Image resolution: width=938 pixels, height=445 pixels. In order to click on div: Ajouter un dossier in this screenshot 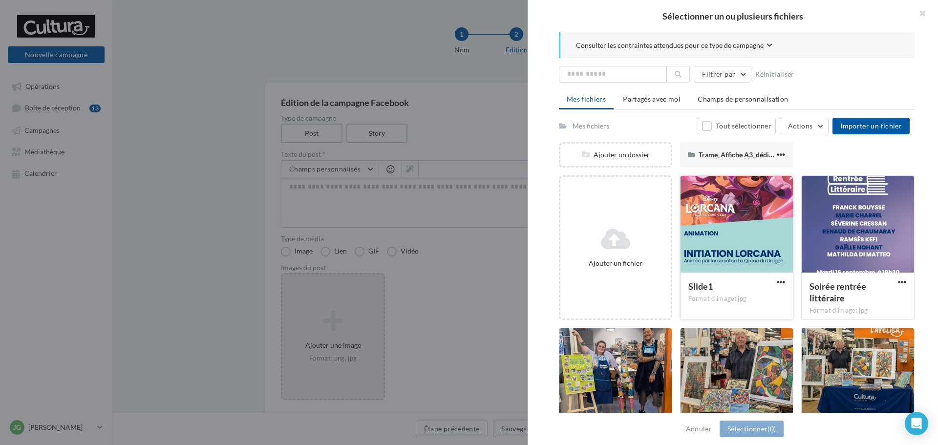, I will do `click(616, 155)`.